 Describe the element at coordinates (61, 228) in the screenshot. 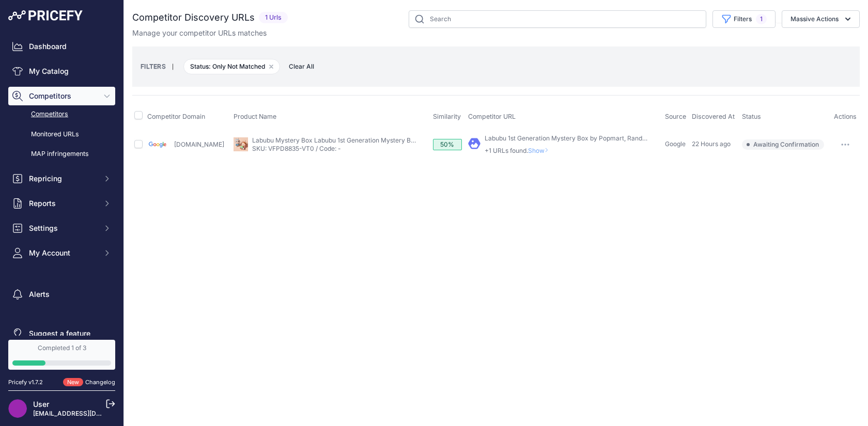

I see `button: Settings` at that location.